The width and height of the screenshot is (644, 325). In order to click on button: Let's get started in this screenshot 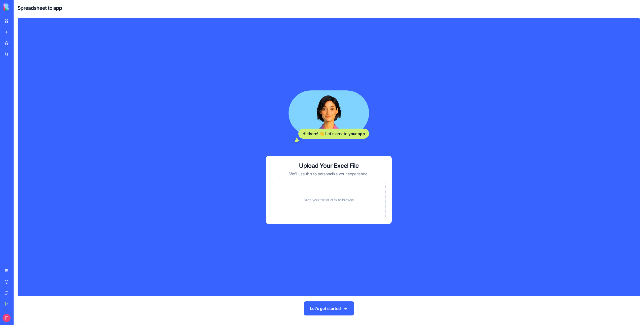, I will do `click(329, 309)`.